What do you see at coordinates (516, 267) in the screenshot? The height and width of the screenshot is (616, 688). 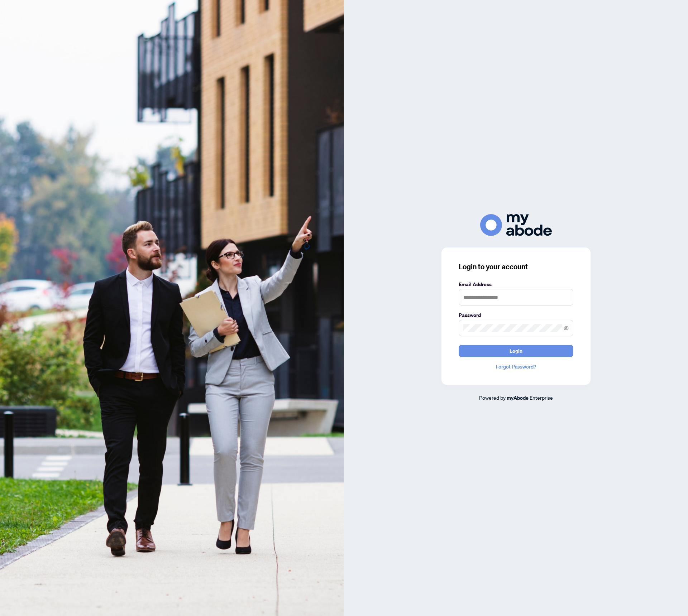 I see `h3: Login to your account` at bounding box center [516, 267].